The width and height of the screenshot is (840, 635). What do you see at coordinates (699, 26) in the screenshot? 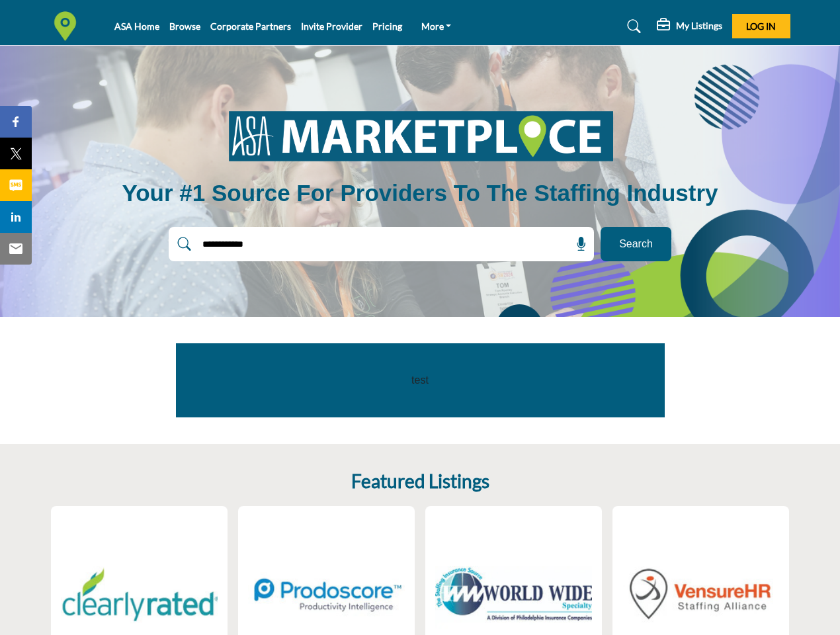
I see `h5: My Listings` at bounding box center [699, 26].